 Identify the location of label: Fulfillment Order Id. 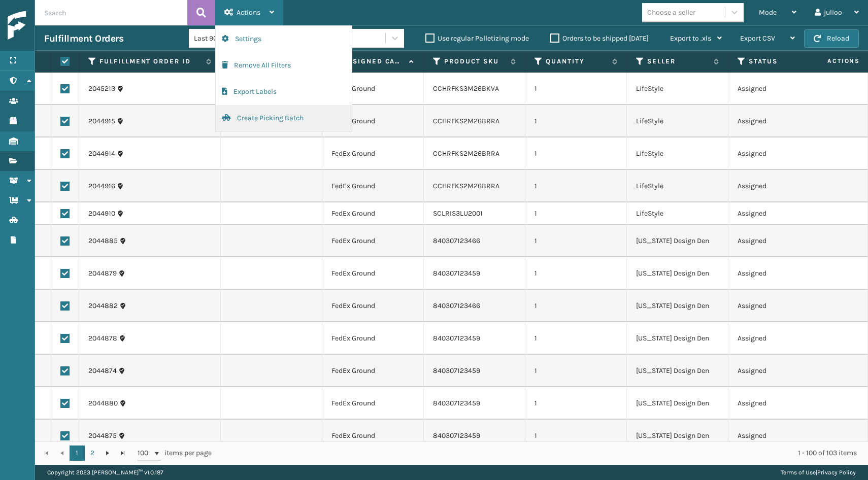
(150, 61).